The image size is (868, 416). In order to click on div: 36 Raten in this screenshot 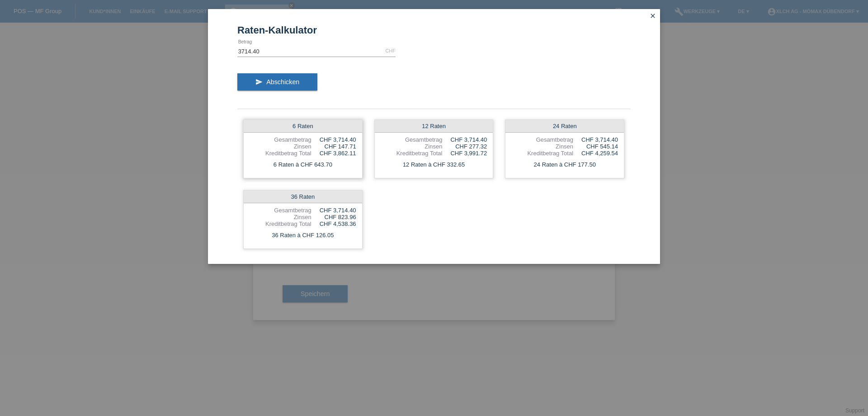, I will do `click(303, 197)`.